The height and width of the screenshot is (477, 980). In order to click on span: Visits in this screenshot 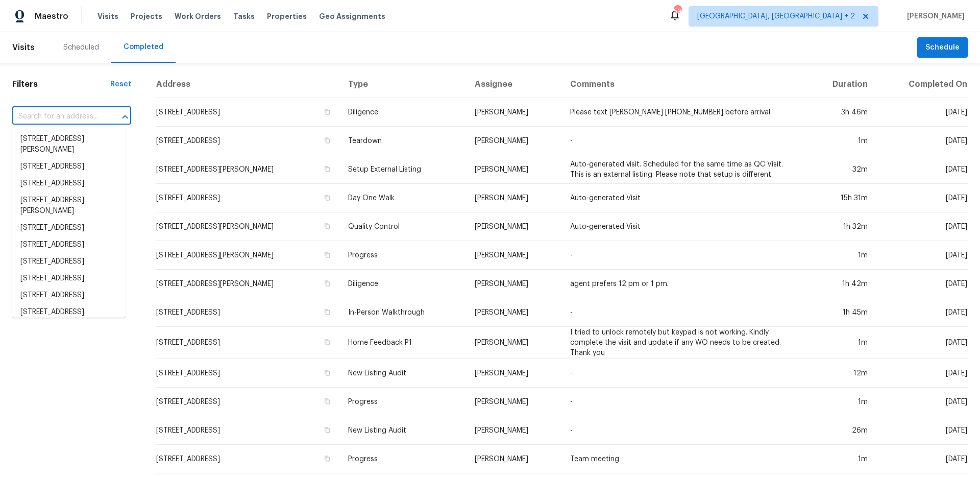, I will do `click(108, 16)`.